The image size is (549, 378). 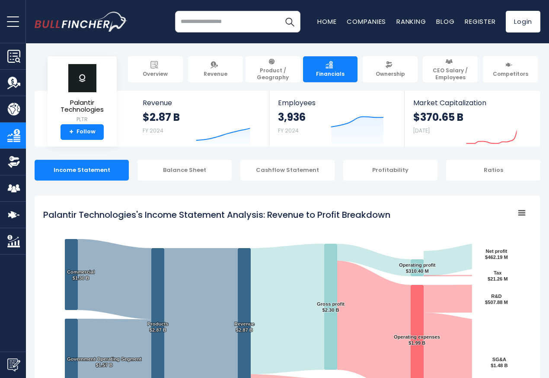 What do you see at coordinates (288, 170) in the screenshot?
I see `div: Cashflow Statement` at bounding box center [288, 170].